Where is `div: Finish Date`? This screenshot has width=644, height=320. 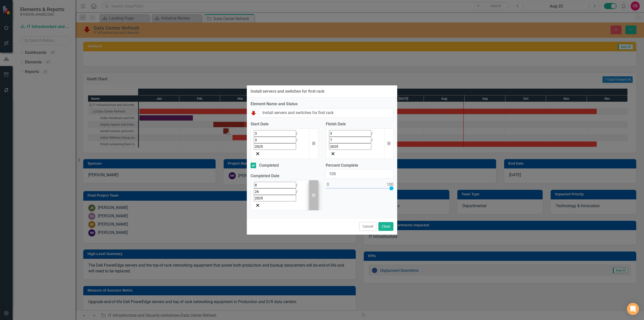 div: Finish Date is located at coordinates (359, 124).